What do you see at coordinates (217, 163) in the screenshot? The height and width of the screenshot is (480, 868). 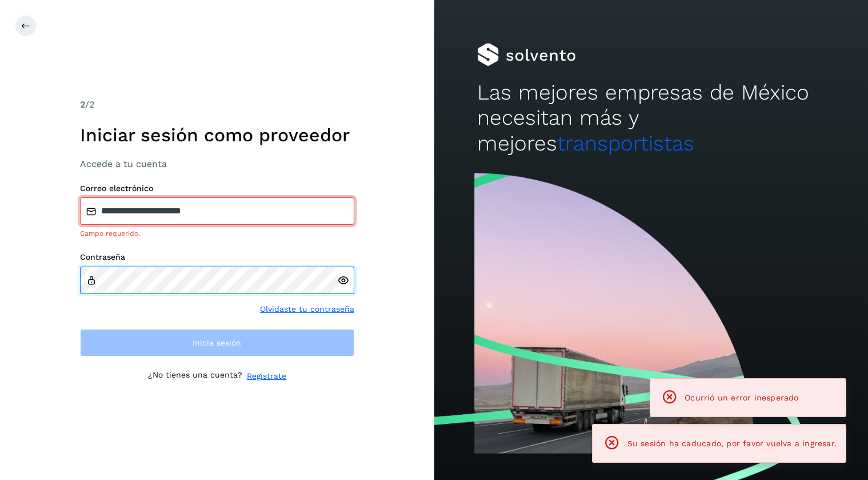 I see `h3: Accede a tu cuenta` at bounding box center [217, 163].